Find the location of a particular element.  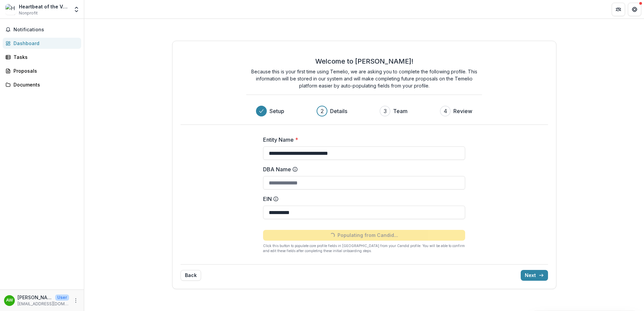

a: Proposals is located at coordinates (42, 71).